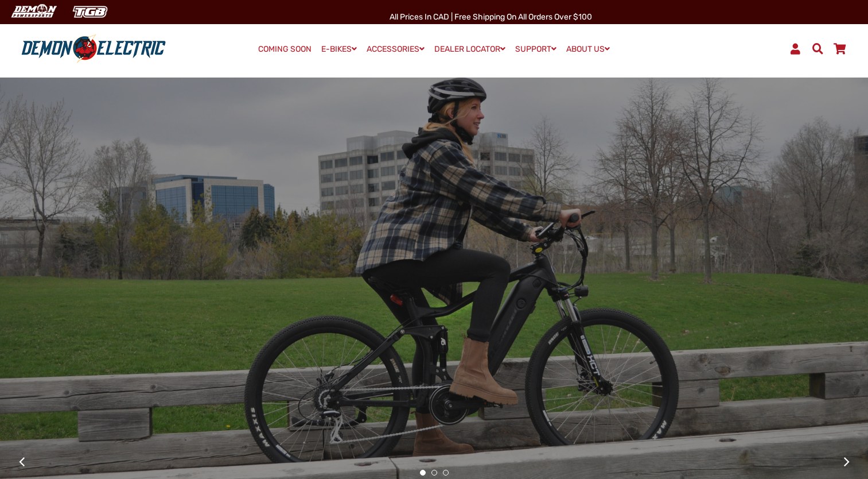  Describe the element at coordinates (535, 48) in the screenshot. I see `a: SUPPORT` at that location.